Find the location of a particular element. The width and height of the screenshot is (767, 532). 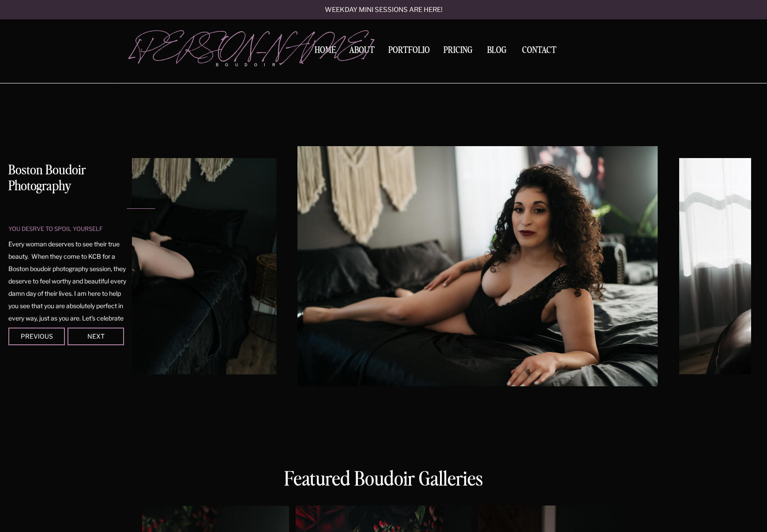

a: Contact is located at coordinates (540, 51).